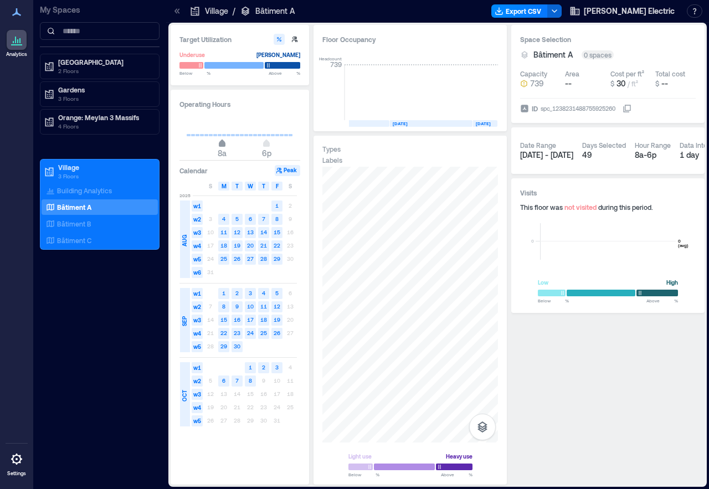  What do you see at coordinates (360, 456) in the screenshot?
I see `div: Light use` at bounding box center [360, 456].